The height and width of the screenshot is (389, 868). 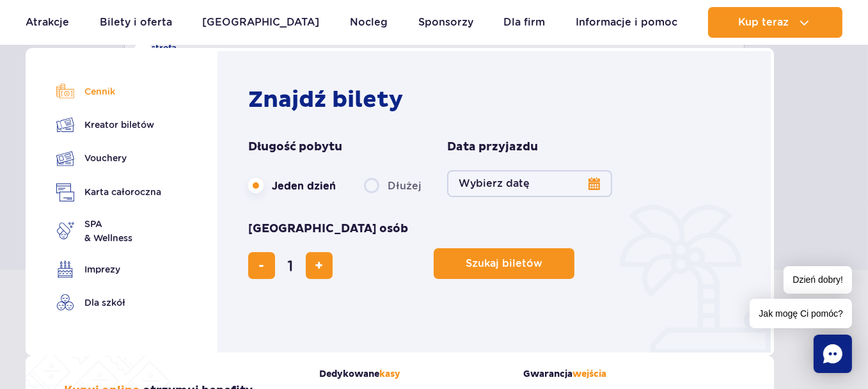 I want to click on a: Informacje i pomoc, so click(x=626, y=23).